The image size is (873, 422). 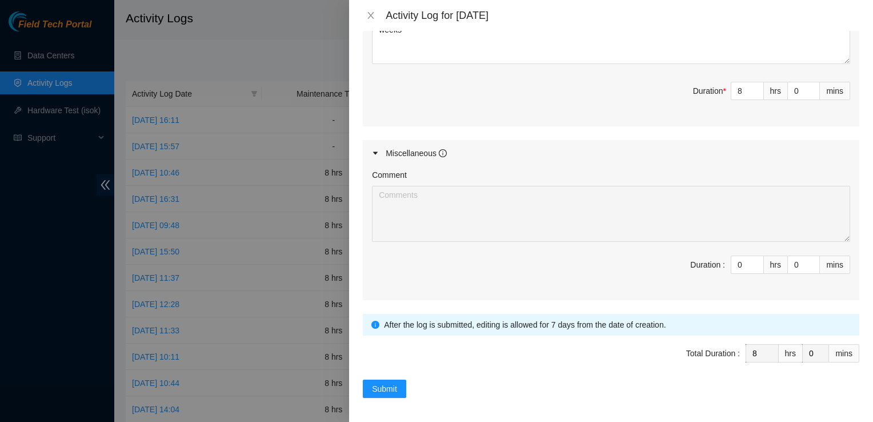 I want to click on div: Miscellaneous, so click(x=416, y=153).